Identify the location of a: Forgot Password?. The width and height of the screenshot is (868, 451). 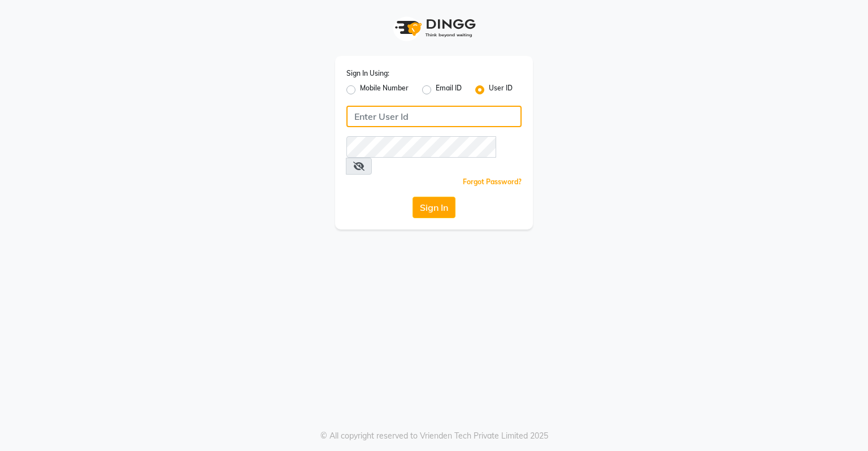
(492, 182).